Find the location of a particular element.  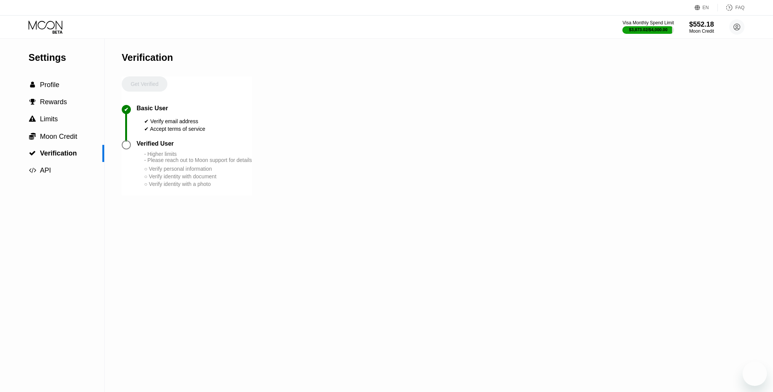

div: Verification is located at coordinates (147, 57).